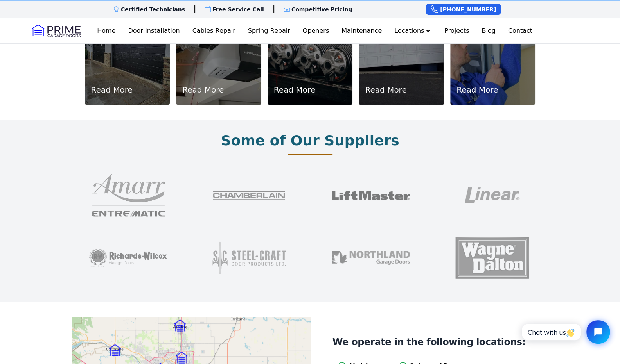 This screenshot has height=364, width=620. What do you see at coordinates (56, 31) in the screenshot?
I see `img: Logo` at bounding box center [56, 31].